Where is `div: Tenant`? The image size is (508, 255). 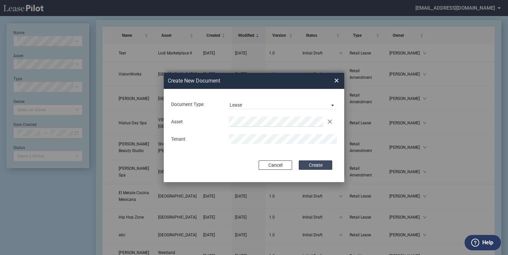
div: Tenant is located at coordinates (196, 139).